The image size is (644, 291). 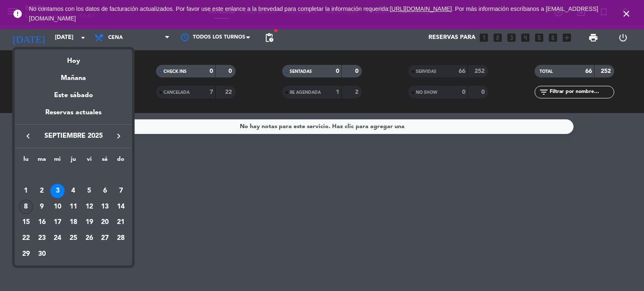 What do you see at coordinates (89, 238) in the screenshot?
I see `td: 26 de septiembre de 2025` at bounding box center [89, 238].